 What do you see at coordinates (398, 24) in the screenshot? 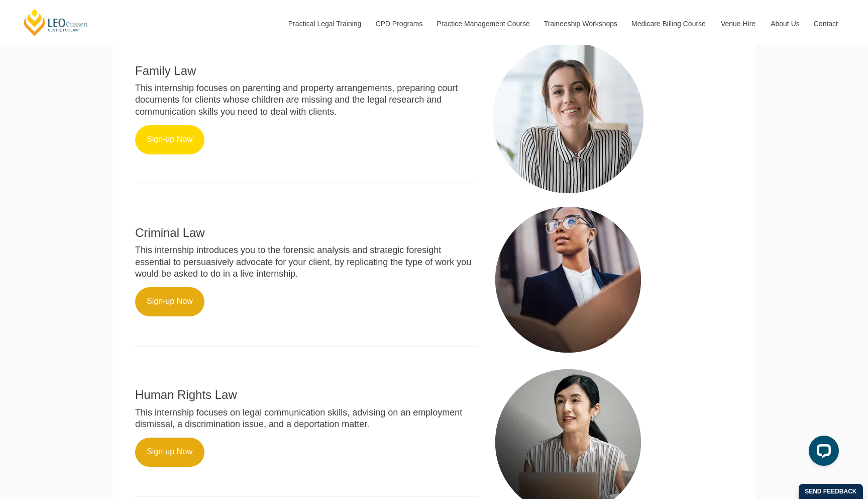
I see `a: CPD Programs` at bounding box center [398, 24].